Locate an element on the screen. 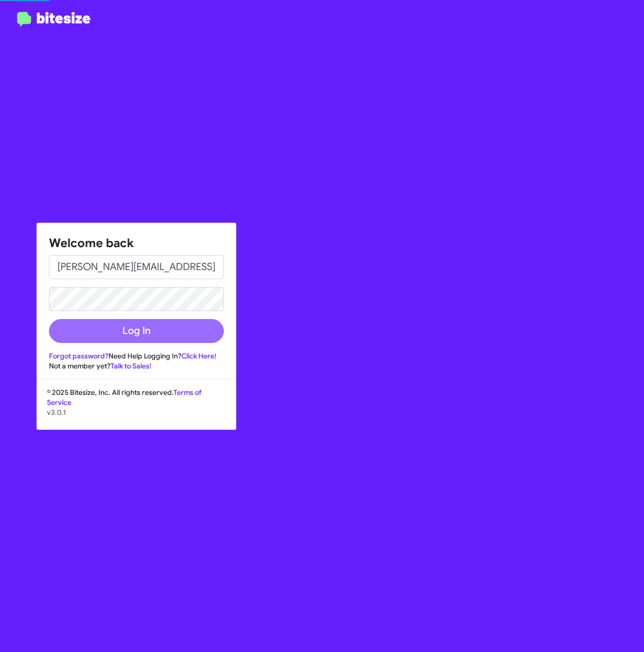 This screenshot has width=644, height=652. h1: Welcome back is located at coordinates (136, 243).